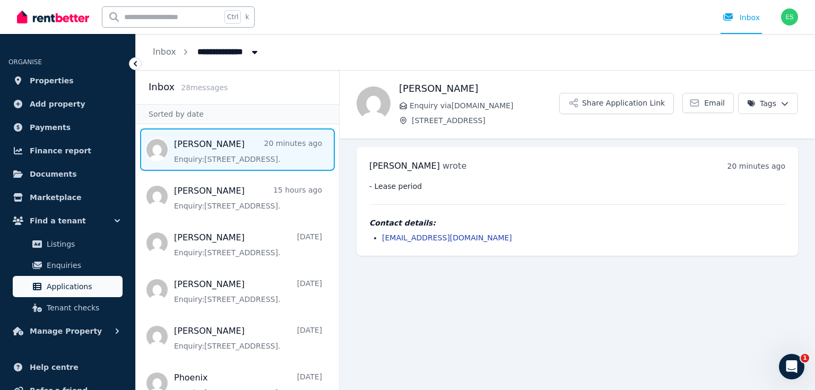 Image resolution: width=815 pixels, height=390 pixels. What do you see at coordinates (204, 88) in the screenshot?
I see `span: 28 message s` at bounding box center [204, 88].